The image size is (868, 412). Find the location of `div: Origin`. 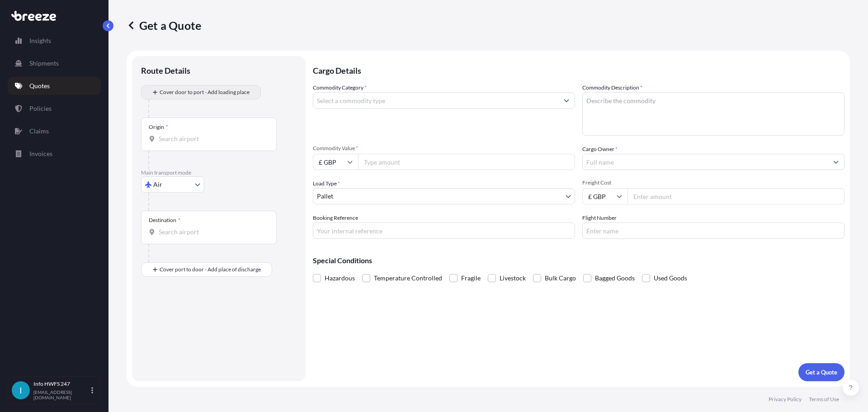

div: Origin is located at coordinates (158, 127).